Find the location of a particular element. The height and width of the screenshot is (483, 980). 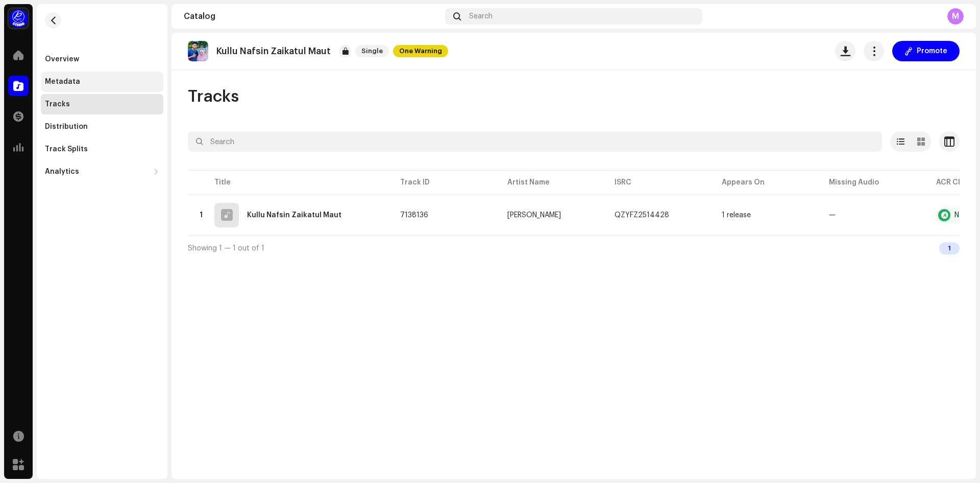

img: 0d6f7ddd-963e-4c0e-959e-9ec81fea5ece is located at coordinates (198, 51).